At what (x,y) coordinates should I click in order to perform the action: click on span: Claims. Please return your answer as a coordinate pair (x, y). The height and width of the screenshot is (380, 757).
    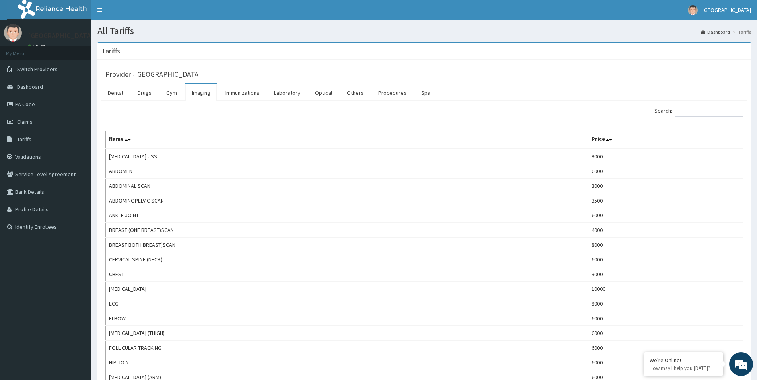
    Looking at the image, I should click on (25, 122).